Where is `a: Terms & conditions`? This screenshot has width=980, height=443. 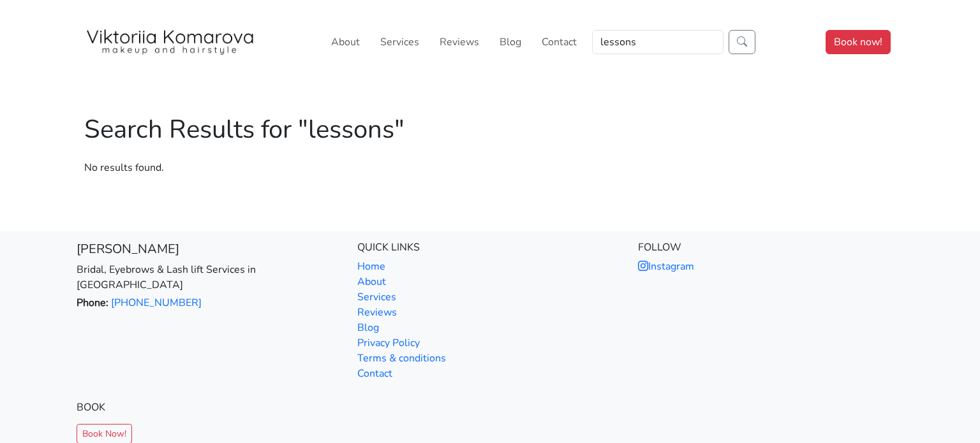
a: Terms & conditions is located at coordinates (401, 359).